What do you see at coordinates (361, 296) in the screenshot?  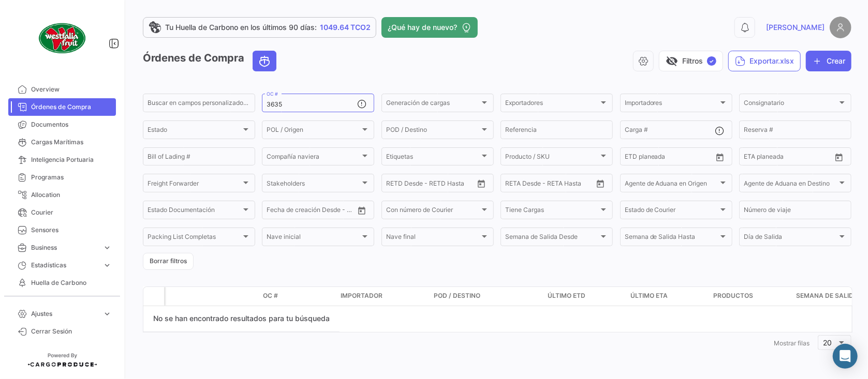 I see `span: Importador` at bounding box center [361, 296].